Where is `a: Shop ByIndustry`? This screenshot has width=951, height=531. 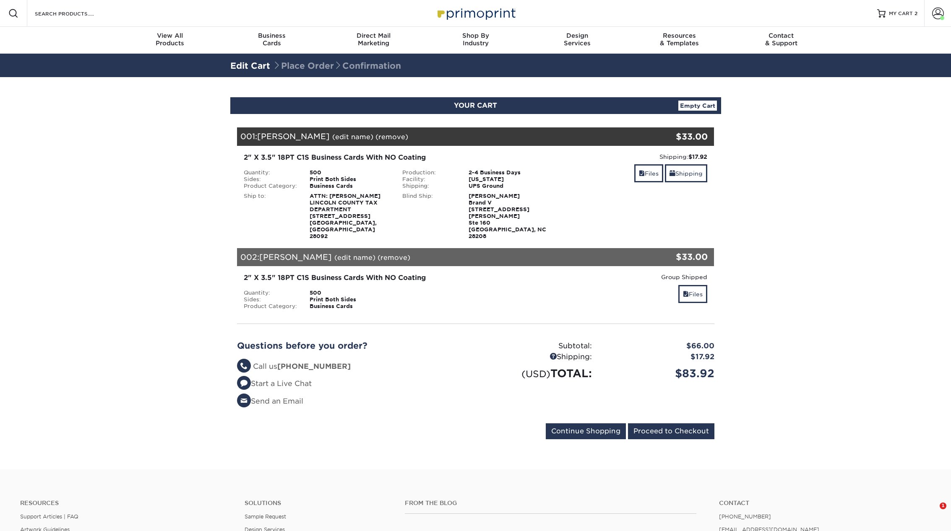
a: Shop ByIndustry is located at coordinates (475, 40).